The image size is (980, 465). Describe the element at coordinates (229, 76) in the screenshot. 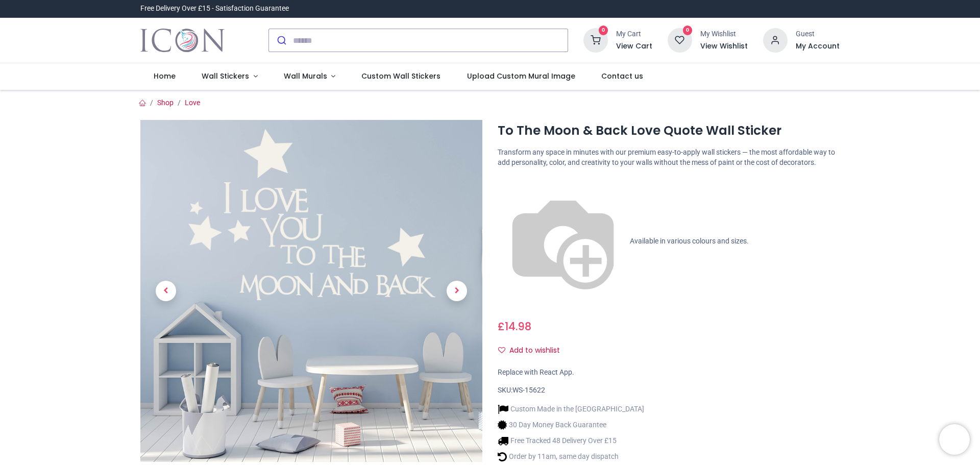

I see `a: Wall Stickers` at that location.